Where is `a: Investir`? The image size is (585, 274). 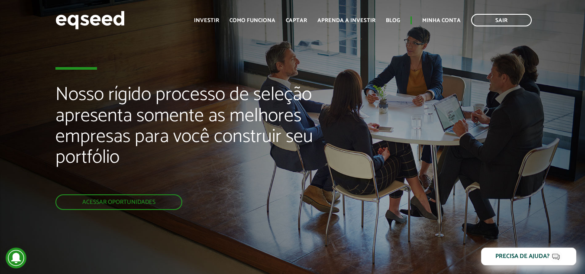 a: Investir is located at coordinates (206, 20).